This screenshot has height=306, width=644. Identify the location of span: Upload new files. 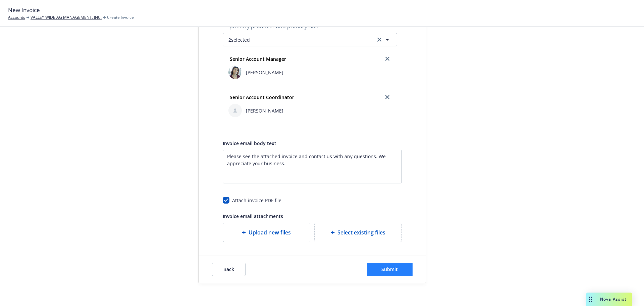
(270, 232).